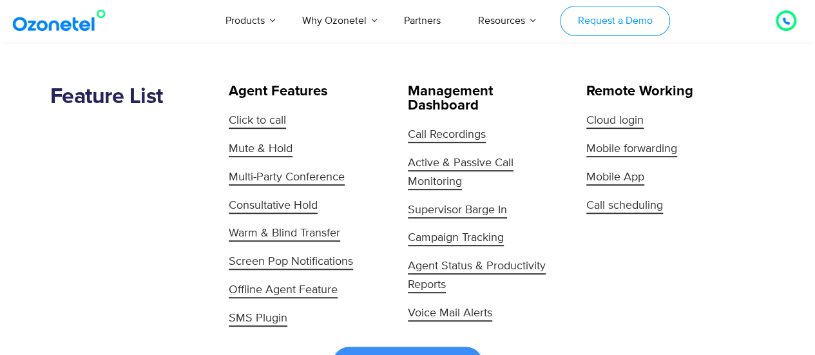 This screenshot has width=815, height=355. Describe the element at coordinates (486, 135) in the screenshot. I see `a: Call Recordings` at that location.